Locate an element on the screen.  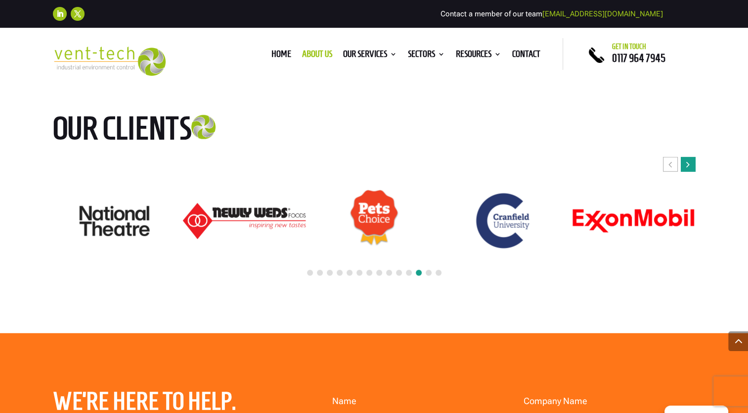
a: Home is located at coordinates (281, 56).